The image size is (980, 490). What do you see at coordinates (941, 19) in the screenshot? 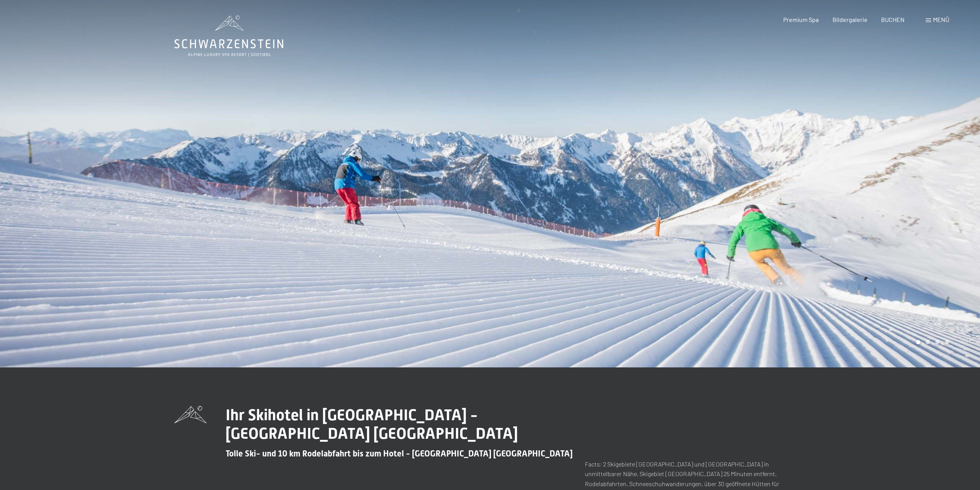
I see `span: Menü` at bounding box center [941, 19].